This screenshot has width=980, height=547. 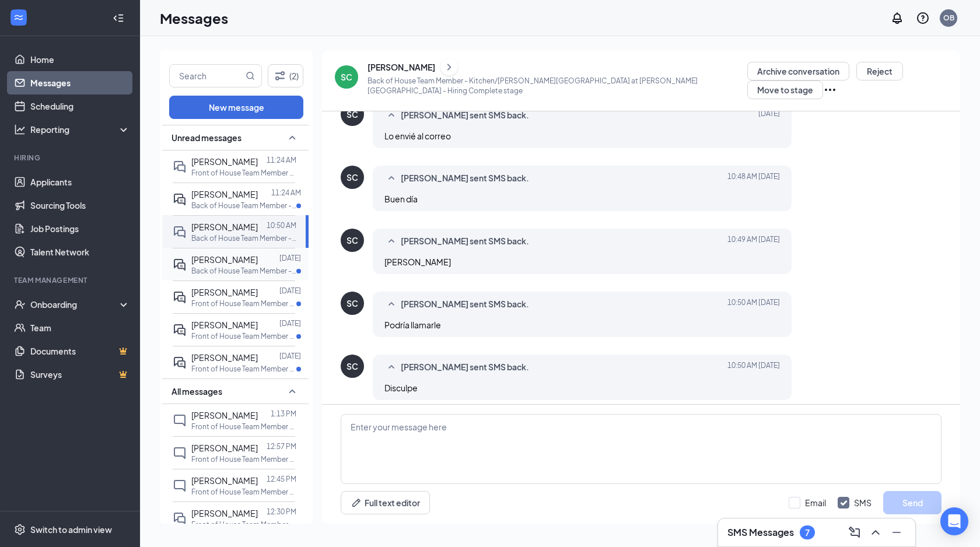 I want to click on span: Disculpe, so click(x=401, y=388).